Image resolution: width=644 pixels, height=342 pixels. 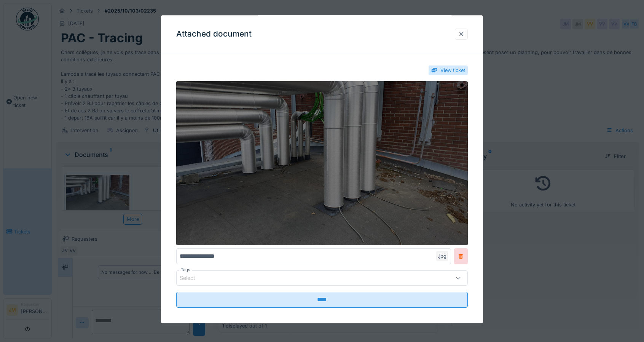 What do you see at coordinates (453, 70) in the screenshot?
I see `div: View ticket` at bounding box center [453, 70].